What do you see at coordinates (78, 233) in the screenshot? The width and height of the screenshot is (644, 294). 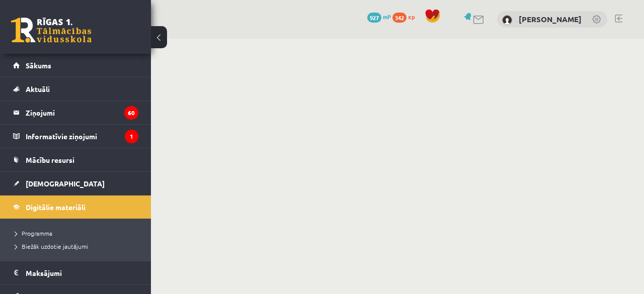 I see `a: Programma` at bounding box center [78, 233].